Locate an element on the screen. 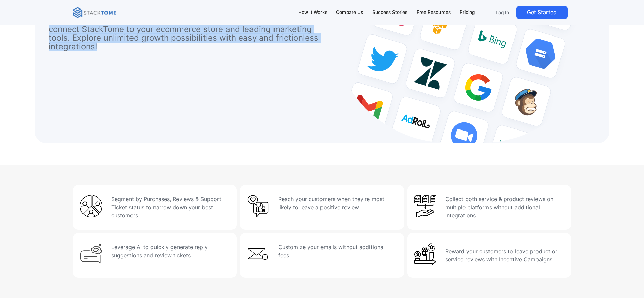 The image size is (644, 308). p: Unlock the true potential of your data! With just a few clicks, you can connect StackTome to your... is located at coordinates (187, 33).